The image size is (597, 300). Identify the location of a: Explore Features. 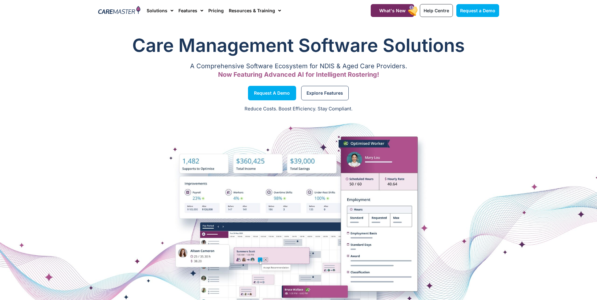
(325, 93).